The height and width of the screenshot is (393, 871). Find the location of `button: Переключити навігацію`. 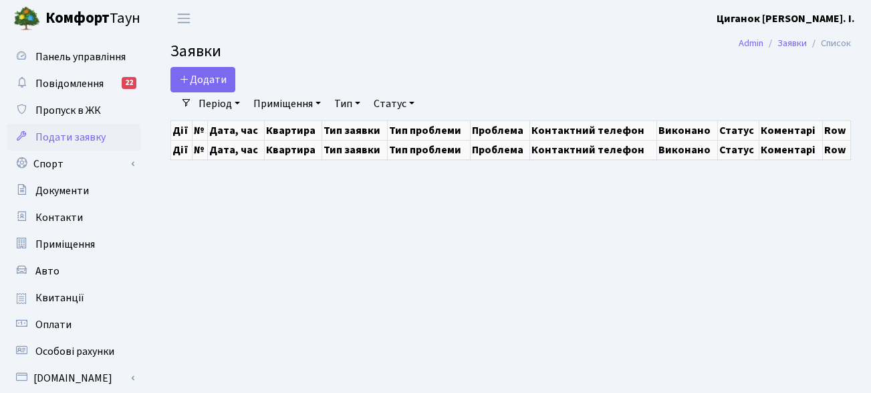

button: Переключити навігацію is located at coordinates (184, 18).